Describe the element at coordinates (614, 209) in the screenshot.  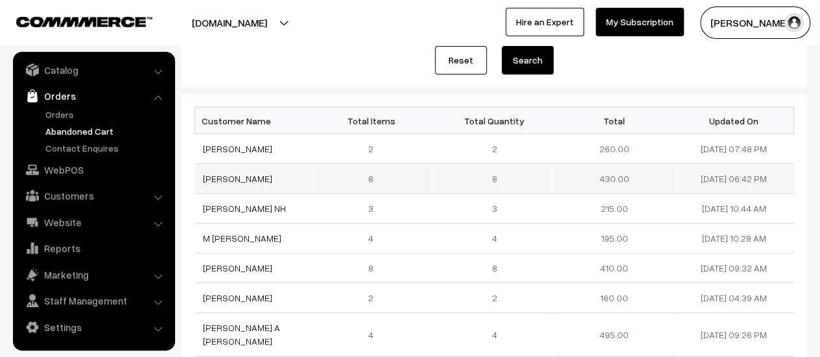
I see `td: 215.00` at that location.